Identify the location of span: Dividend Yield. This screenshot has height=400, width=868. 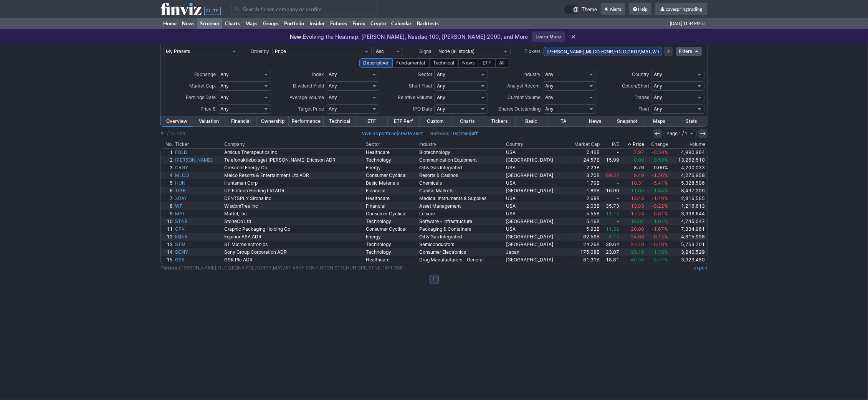
(308, 86).